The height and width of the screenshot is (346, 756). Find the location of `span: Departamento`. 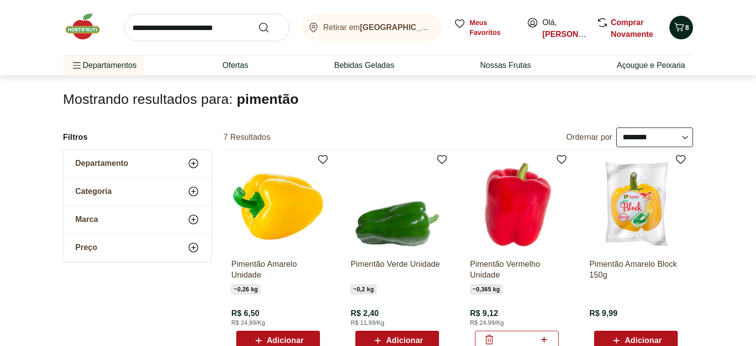

span: Departamento is located at coordinates (102, 163).